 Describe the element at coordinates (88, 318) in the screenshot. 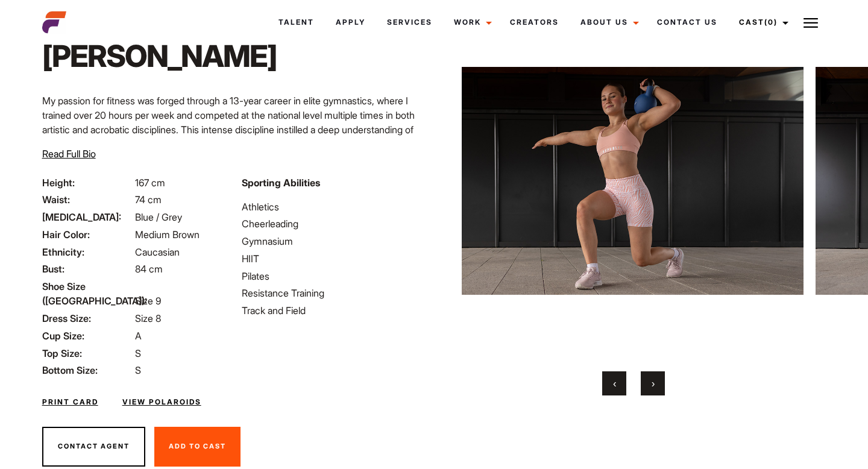

I see `span: Dress Size:` at that location.